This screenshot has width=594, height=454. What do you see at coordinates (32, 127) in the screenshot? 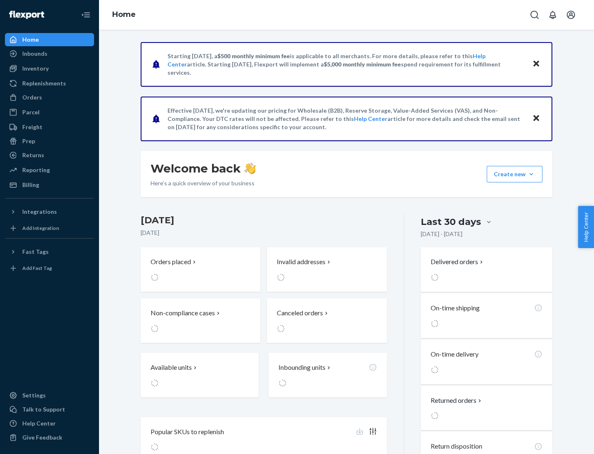
I see `div: Freight` at bounding box center [32, 127].